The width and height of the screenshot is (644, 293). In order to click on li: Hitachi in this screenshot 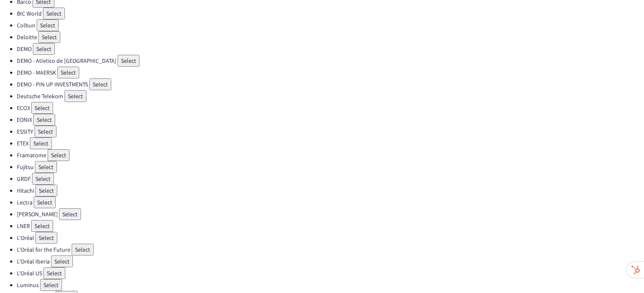, I will do `click(330, 191)`.